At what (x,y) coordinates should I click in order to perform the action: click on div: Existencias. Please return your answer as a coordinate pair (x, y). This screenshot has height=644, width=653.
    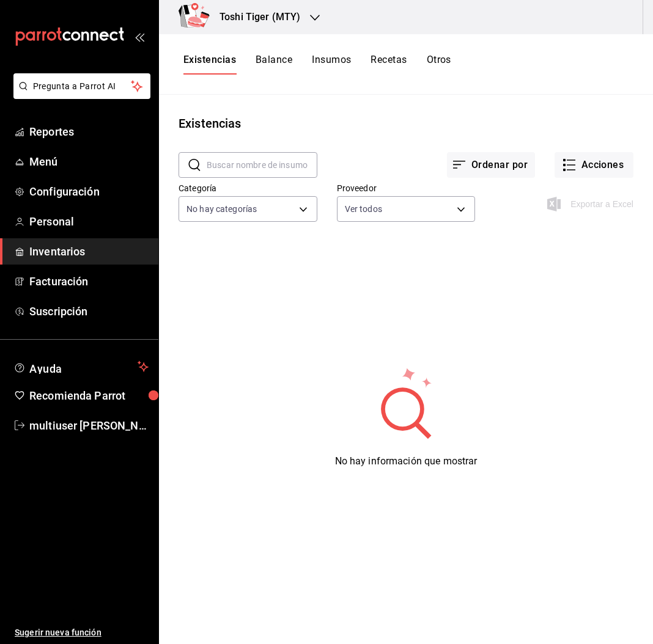
    Looking at the image, I should click on (210, 124).